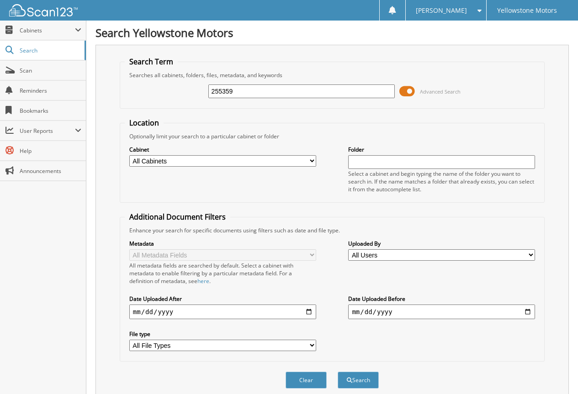 The image size is (578, 394). Describe the element at coordinates (144, 123) in the screenshot. I see `legend: Location` at that location.